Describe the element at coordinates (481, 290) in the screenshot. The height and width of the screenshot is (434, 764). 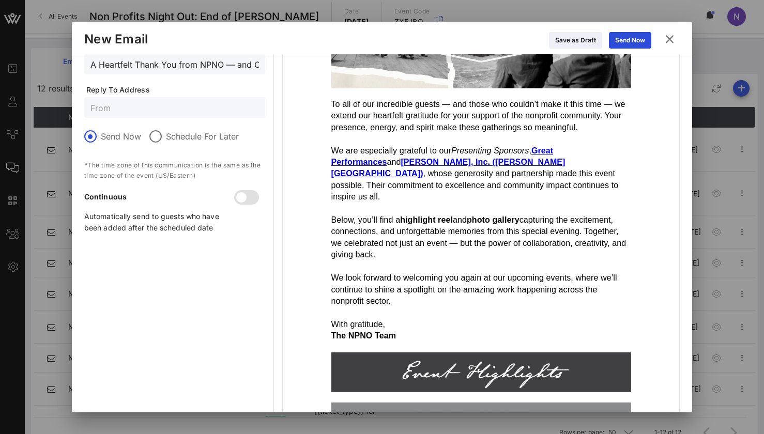
I see `div: We look forward to welcoming you again at our upcoming events, where we’ll continue to shine a sp...` at that location.